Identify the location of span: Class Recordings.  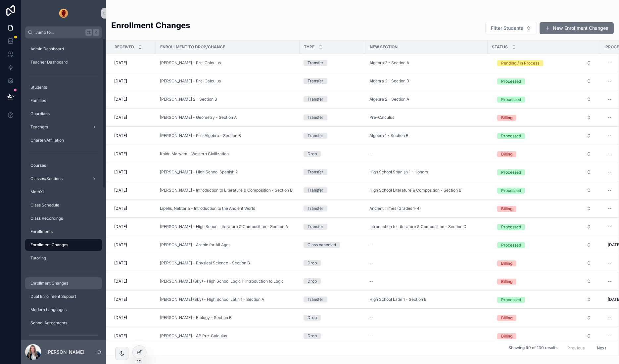
(47, 218).